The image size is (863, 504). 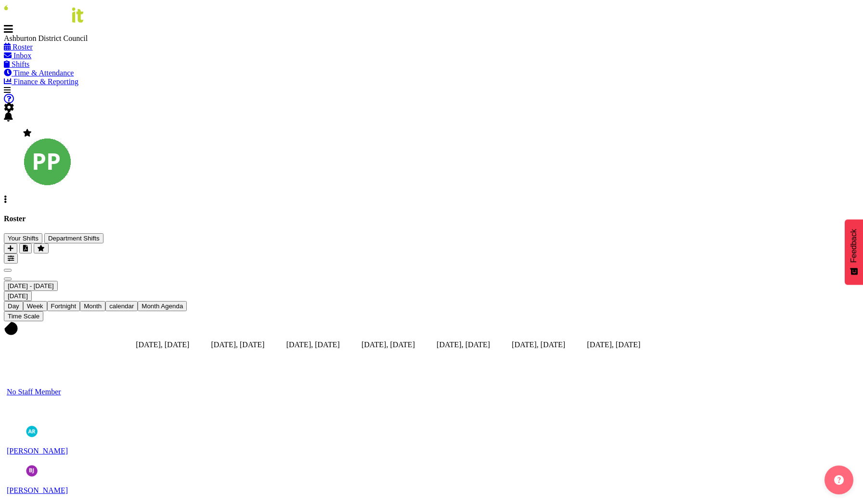 I want to click on a: No Staff Member, so click(x=34, y=391).